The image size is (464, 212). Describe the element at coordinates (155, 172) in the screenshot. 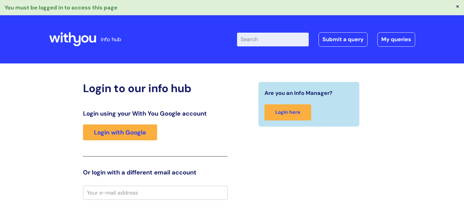

I see `h3: Or login with a different email account` at that location.